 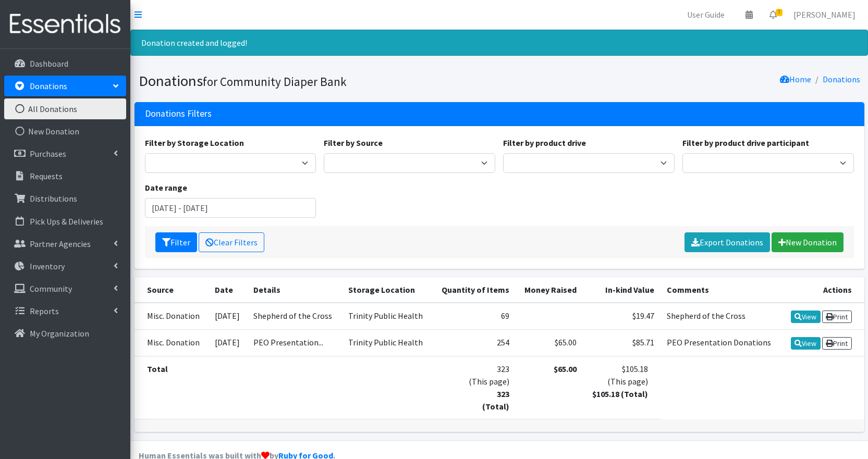 What do you see at coordinates (387, 290) in the screenshot?
I see `th: Storage Location` at bounding box center [387, 290].